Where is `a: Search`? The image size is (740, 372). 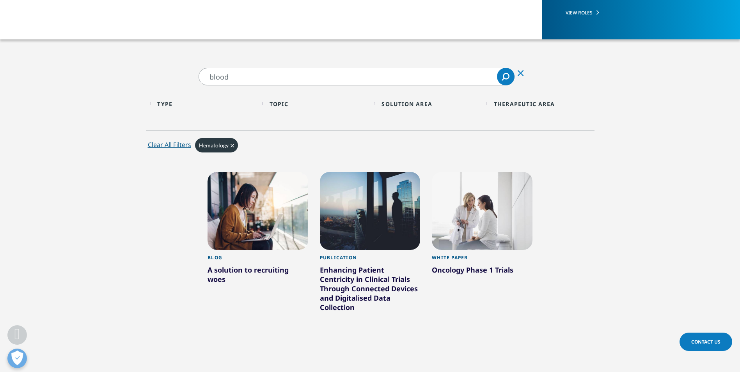
a: Search is located at coordinates (505, 76).